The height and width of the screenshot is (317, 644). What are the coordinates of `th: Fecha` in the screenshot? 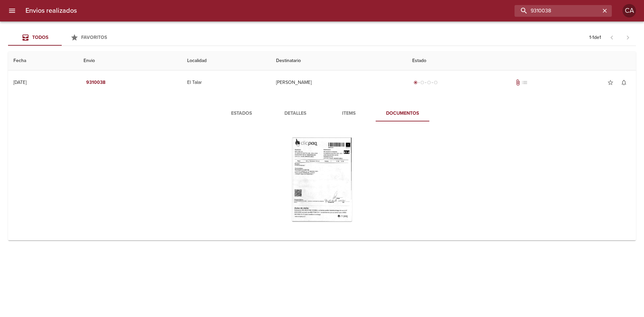 It's located at (43, 61).